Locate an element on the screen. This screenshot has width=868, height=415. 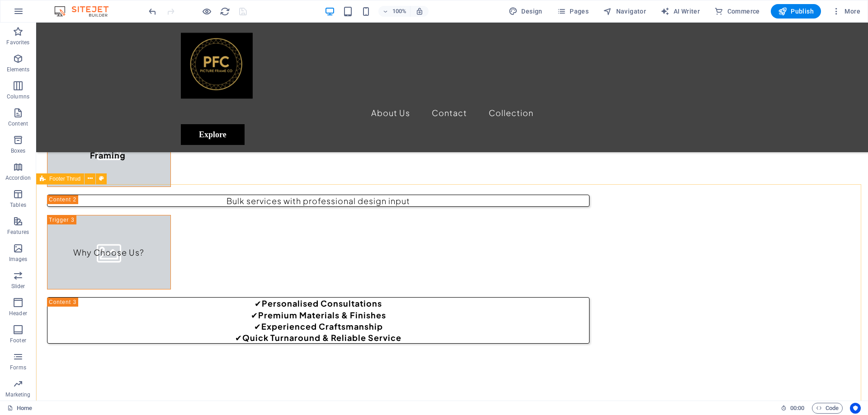
button: undo is located at coordinates (153, 11).